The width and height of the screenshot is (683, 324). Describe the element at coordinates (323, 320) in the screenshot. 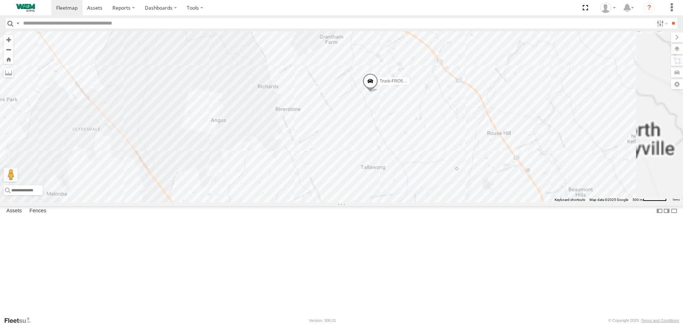

I see `div: Version: 308.01` at that location.